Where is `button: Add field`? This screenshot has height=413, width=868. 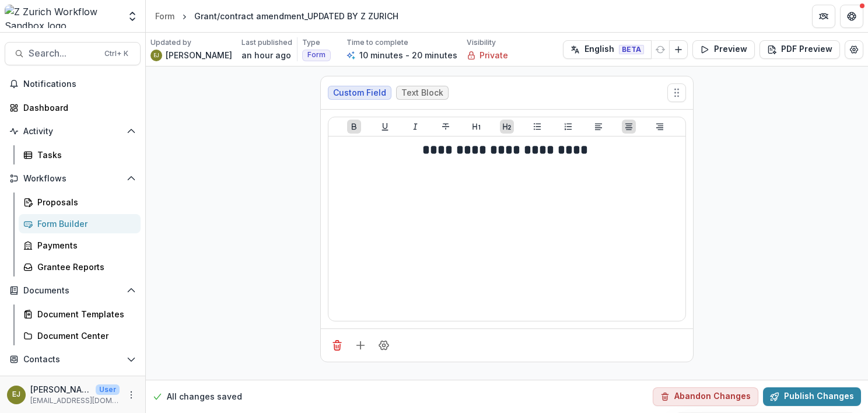
button: Add field is located at coordinates (360, 345).